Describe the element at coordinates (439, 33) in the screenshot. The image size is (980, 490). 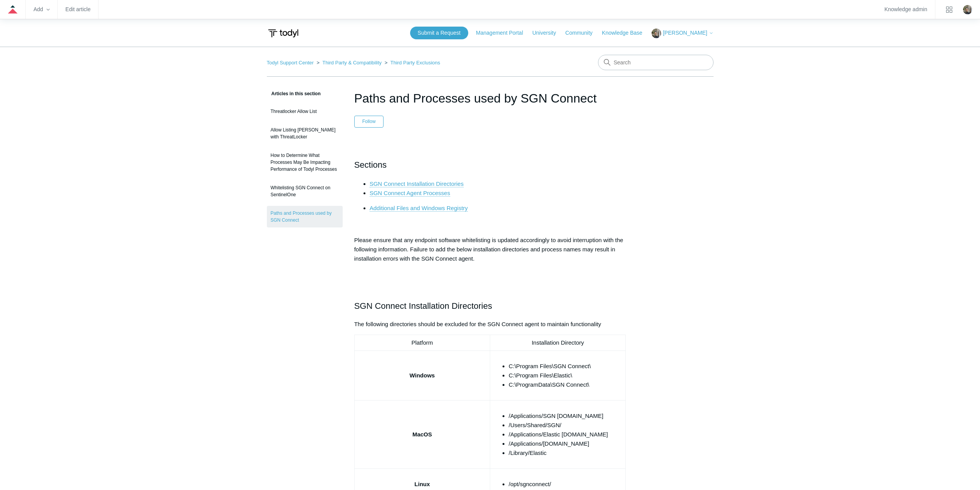
I see `a: Submit a Request` at that location.